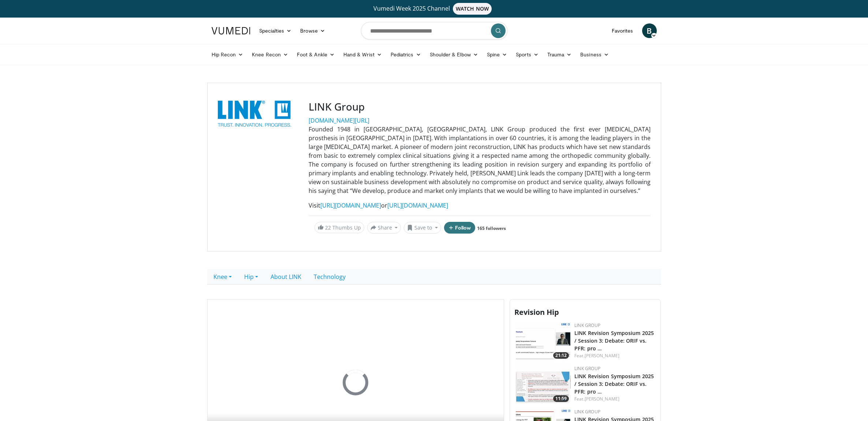  What do you see at coordinates (543, 384) in the screenshot?
I see `a: 11:59` at bounding box center [543, 384].